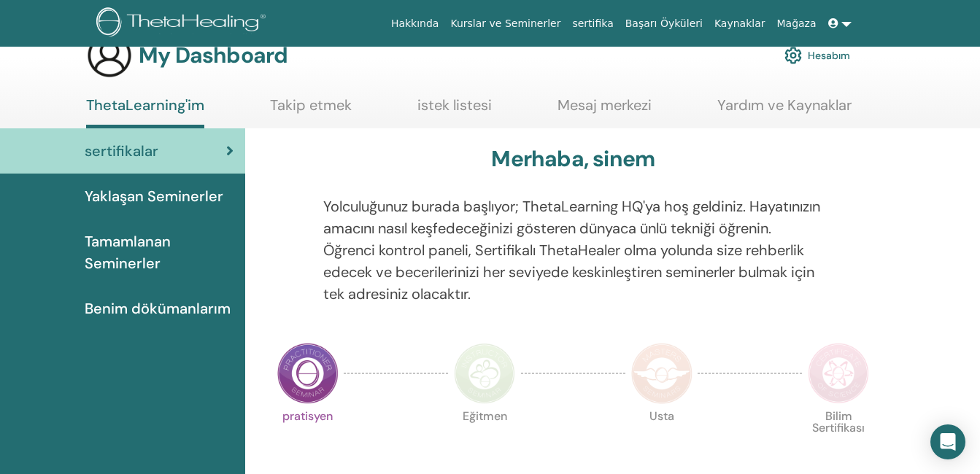 This screenshot has width=980, height=474. Describe the element at coordinates (154, 196) in the screenshot. I see `span: Yaklaşan Seminerler` at that location.